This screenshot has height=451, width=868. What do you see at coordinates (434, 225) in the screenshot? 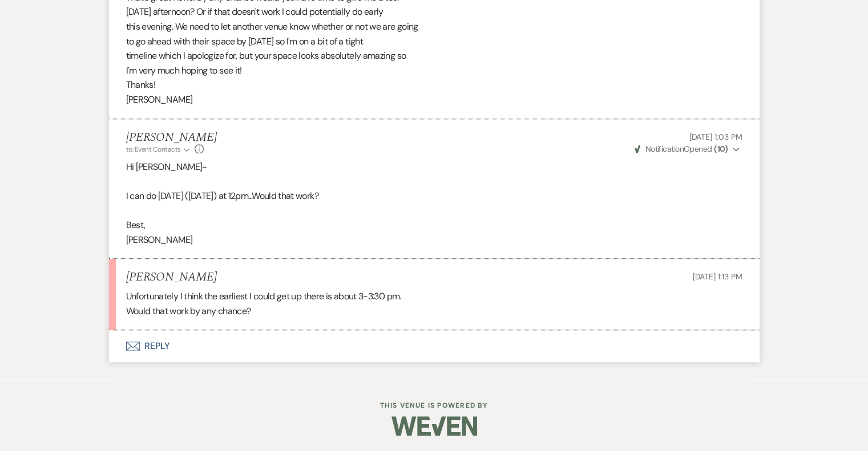
I see `p: Best,` at bounding box center [434, 225].